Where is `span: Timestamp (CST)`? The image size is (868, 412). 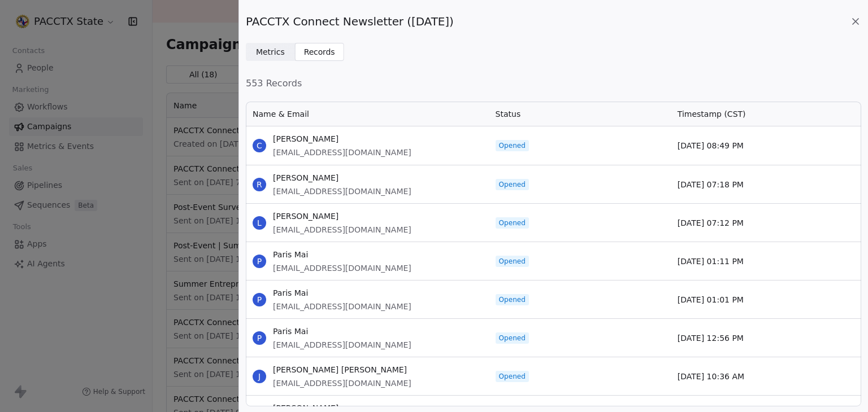
span: Timestamp (CST) is located at coordinates (711, 114).